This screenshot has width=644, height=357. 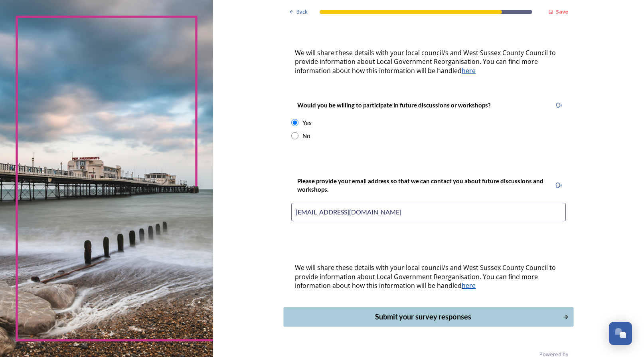 I want to click on strong: Would you be willing to participate in future discussions or workshops?, so click(x=394, y=105).